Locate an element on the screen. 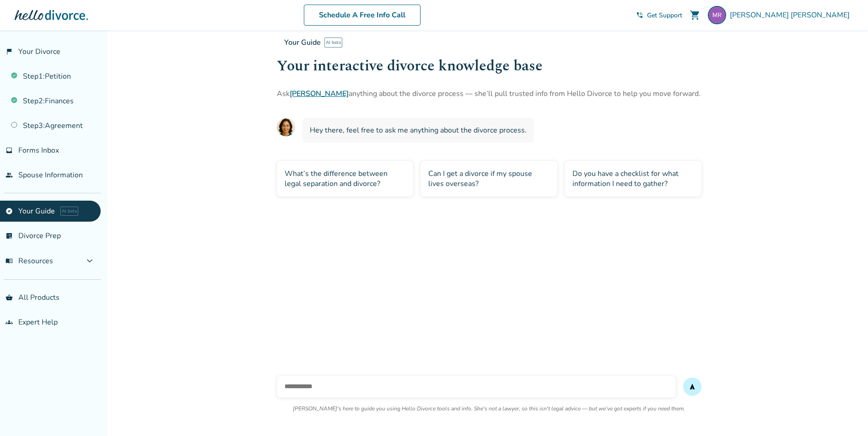 This screenshot has width=868, height=436. span: Get Support is located at coordinates (664, 15).